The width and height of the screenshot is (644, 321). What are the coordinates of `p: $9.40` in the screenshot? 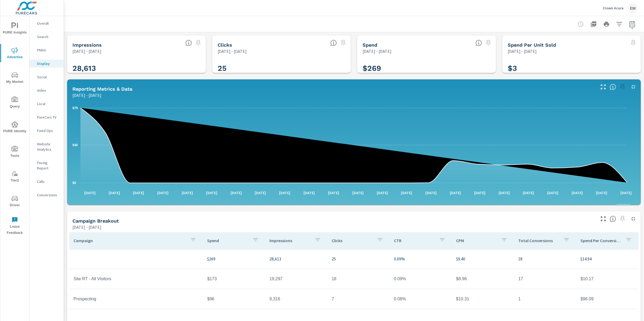 It's located at (483, 259).